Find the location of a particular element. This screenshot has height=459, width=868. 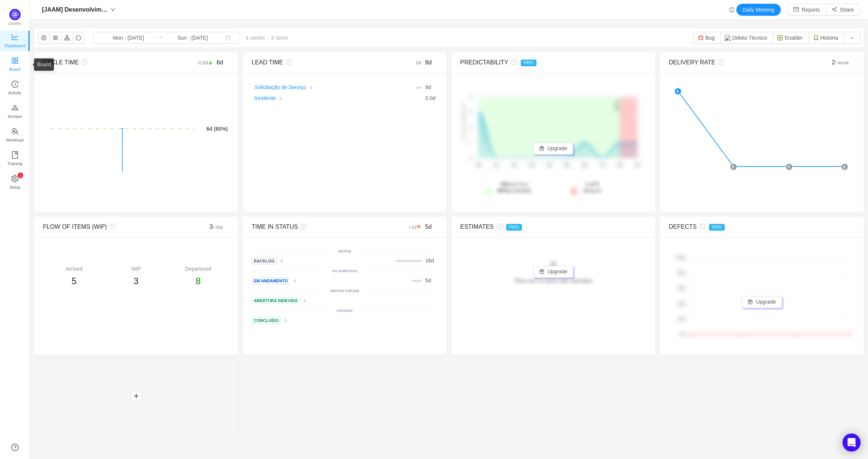

div: There are no items with estimates is located at coordinates (554, 273).